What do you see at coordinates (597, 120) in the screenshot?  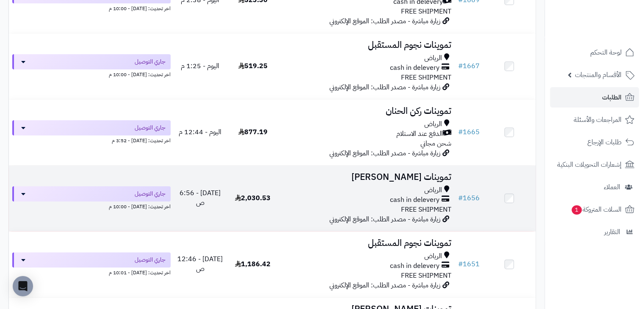 I see `span: المراجعات والأسئلة` at bounding box center [597, 120].